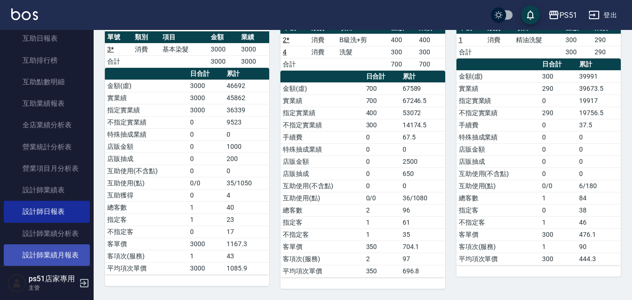 The height and width of the screenshot is (300, 632). I want to click on a: 4, so click(285, 52).